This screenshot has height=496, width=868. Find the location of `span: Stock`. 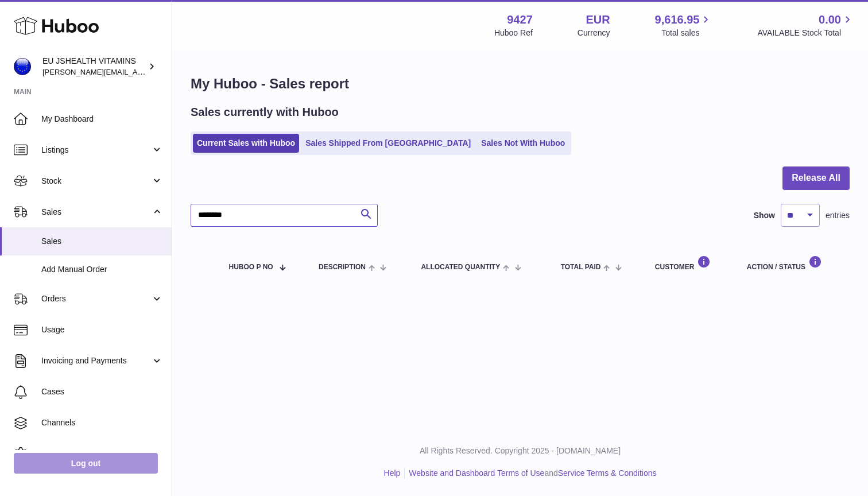

span: Stock is located at coordinates (96, 181).